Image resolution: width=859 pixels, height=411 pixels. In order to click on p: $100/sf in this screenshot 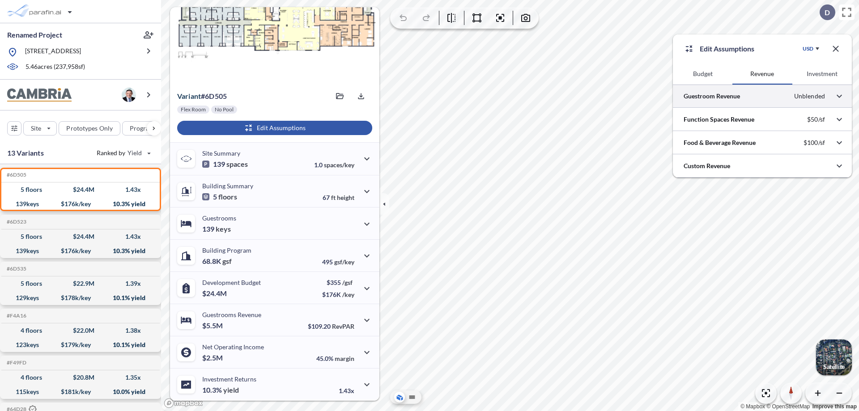, I will do `click(814, 143)`.